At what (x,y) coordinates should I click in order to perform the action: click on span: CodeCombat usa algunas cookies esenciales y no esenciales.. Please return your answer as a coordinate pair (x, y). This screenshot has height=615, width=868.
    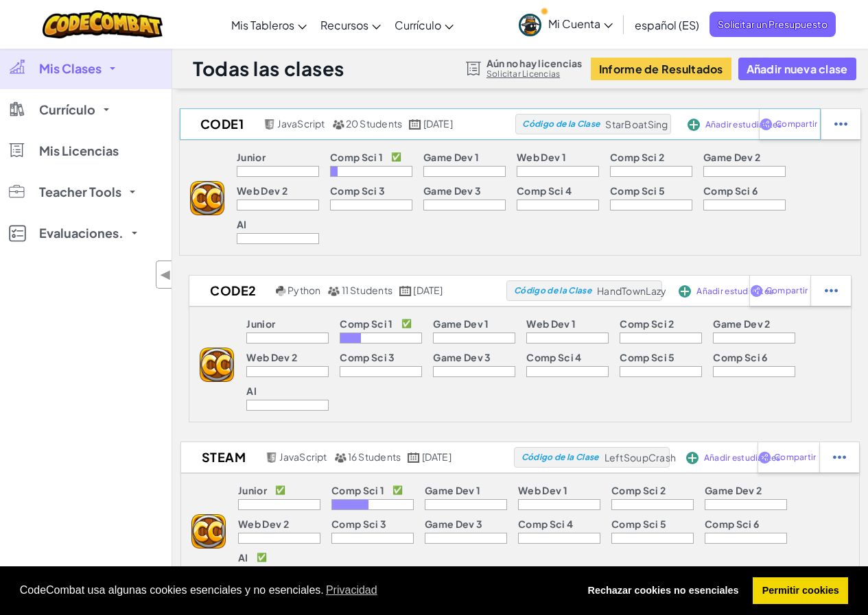
    Looking at the image, I should click on (294, 590).